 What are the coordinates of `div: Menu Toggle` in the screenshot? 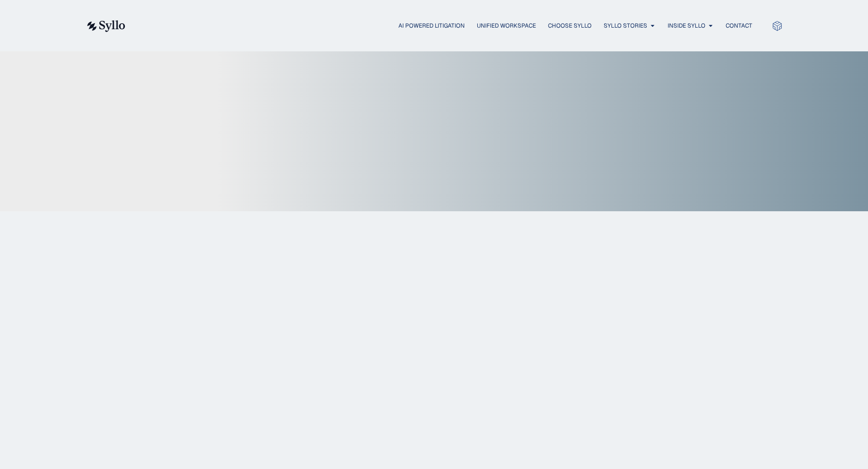 It's located at (448, 26).